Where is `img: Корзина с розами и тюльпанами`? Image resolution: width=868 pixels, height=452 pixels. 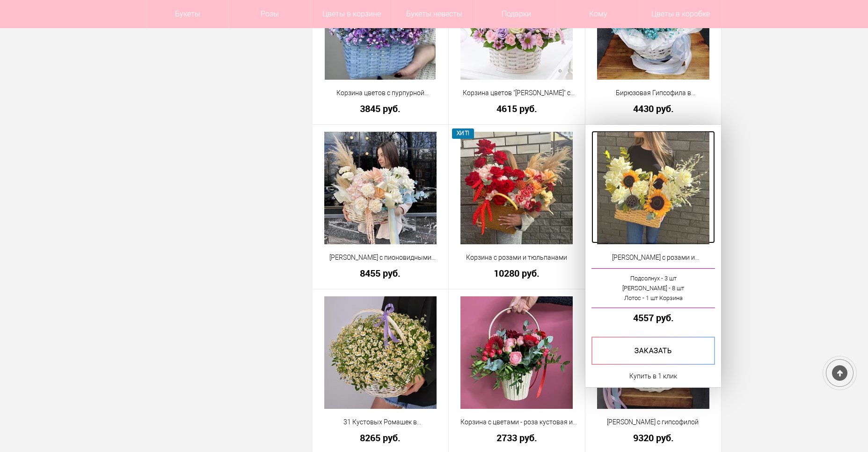
img: Корзина с розами и тюльпанами is located at coordinates (517, 188).